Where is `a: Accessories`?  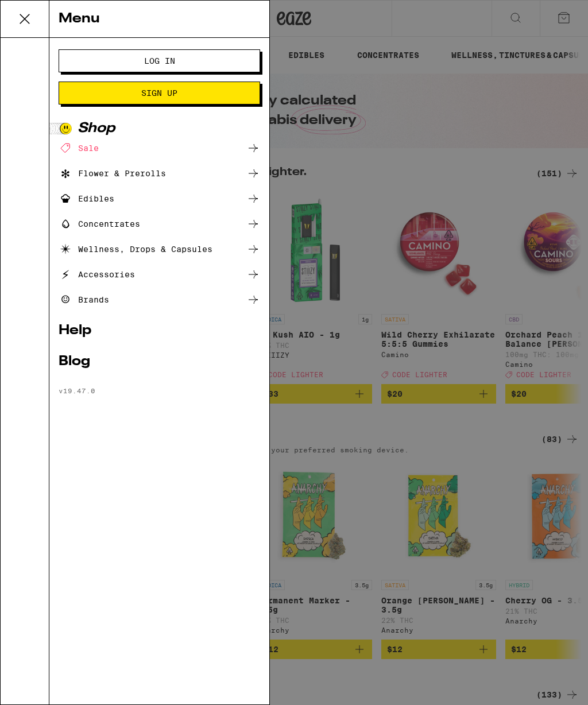 a: Accessories is located at coordinates (159, 275).